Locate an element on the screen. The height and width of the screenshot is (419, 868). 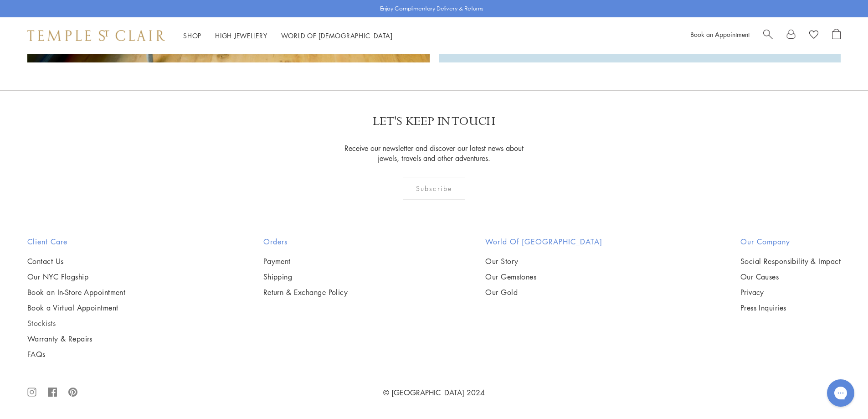
a: Press Inquiries is located at coordinates (791, 308).